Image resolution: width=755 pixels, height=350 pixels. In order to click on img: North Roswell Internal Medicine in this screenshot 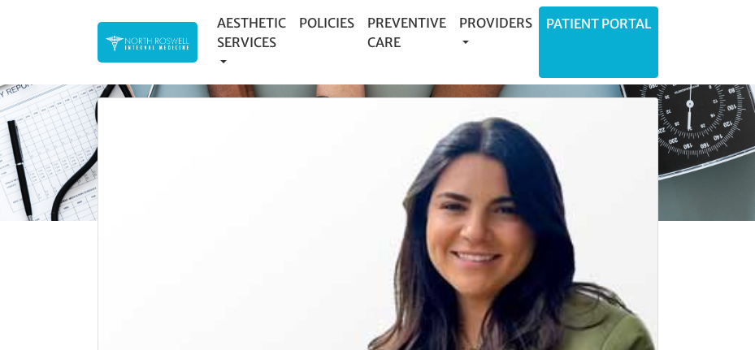, I will do `click(147, 43)`.